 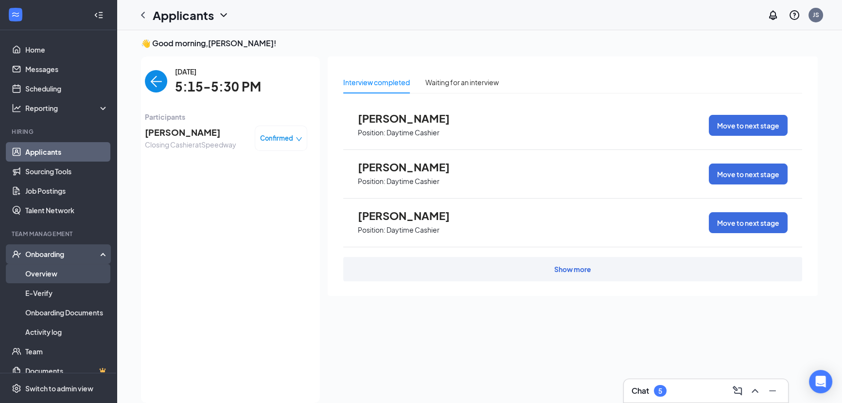 What do you see at coordinates (67, 171) in the screenshot?
I see `a: Sourcing Tools` at bounding box center [67, 171].